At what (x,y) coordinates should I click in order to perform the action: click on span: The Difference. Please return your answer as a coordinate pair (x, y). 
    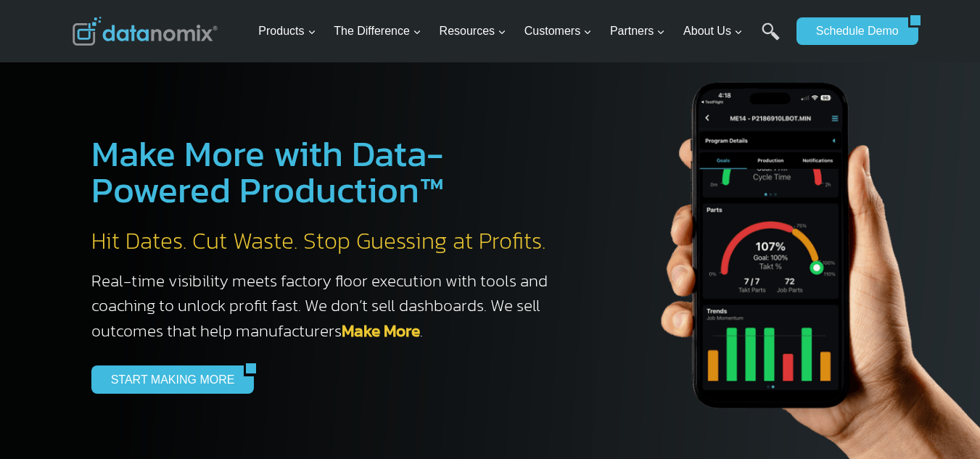
    Looking at the image, I should click on (377, 31).